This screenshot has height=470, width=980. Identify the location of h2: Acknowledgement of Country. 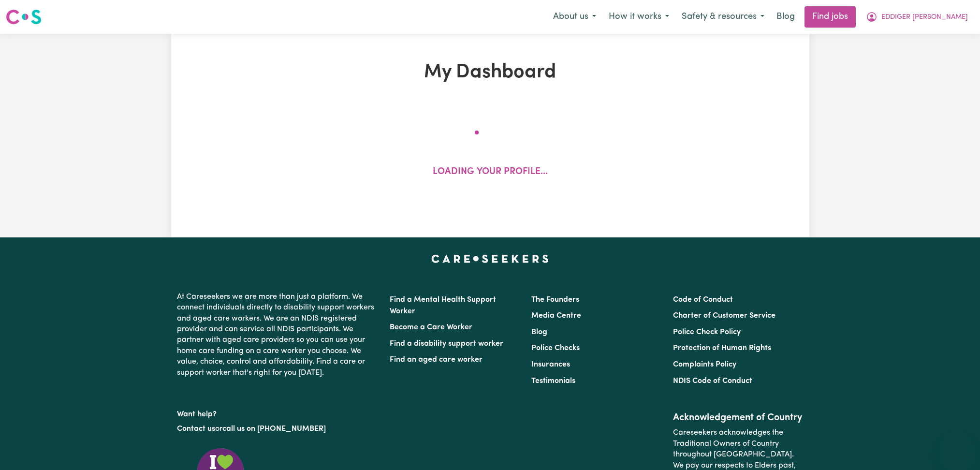
(738, 418).